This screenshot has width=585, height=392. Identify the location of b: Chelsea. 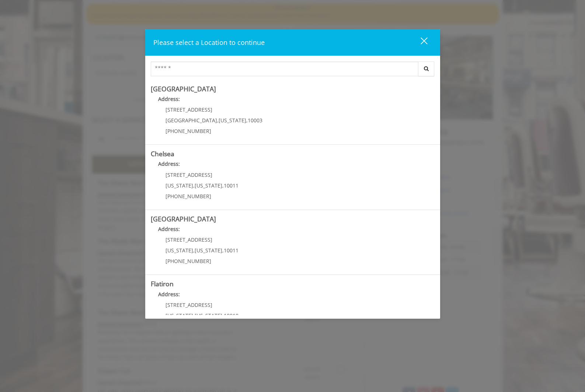
(162, 154).